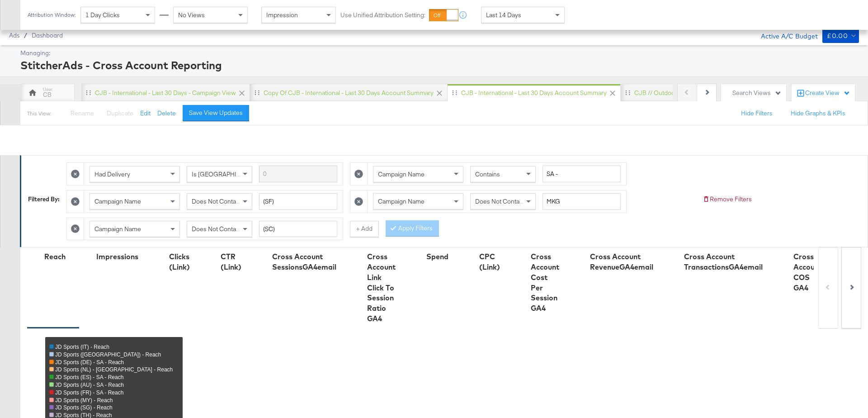 This screenshot has height=418, width=868. What do you see at coordinates (89, 393) in the screenshot?
I see `span: JD Sports (FR) - SA - Reach` at bounding box center [89, 393].